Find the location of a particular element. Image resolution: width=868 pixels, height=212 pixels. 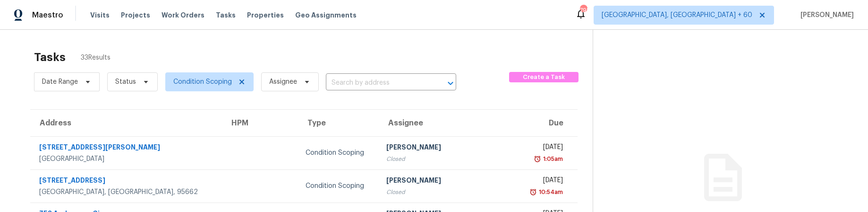

span: Maestro is located at coordinates (48, 15).